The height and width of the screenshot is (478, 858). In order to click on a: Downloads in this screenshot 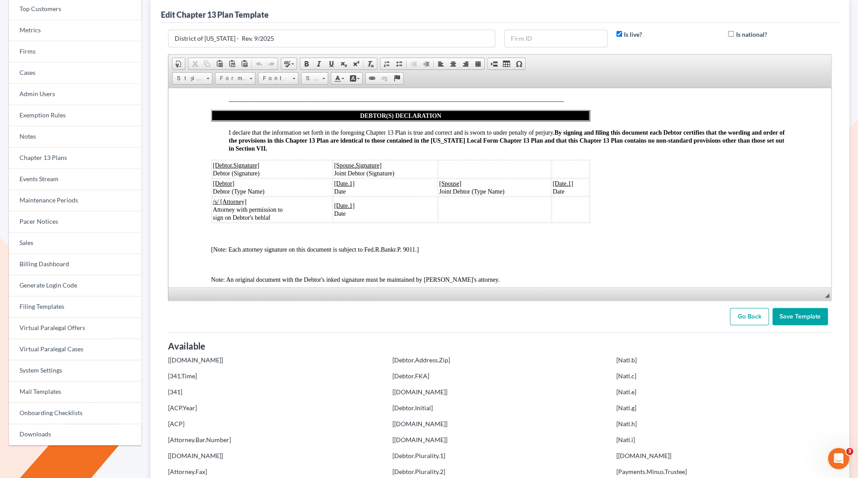, I will do `click(75, 435)`.